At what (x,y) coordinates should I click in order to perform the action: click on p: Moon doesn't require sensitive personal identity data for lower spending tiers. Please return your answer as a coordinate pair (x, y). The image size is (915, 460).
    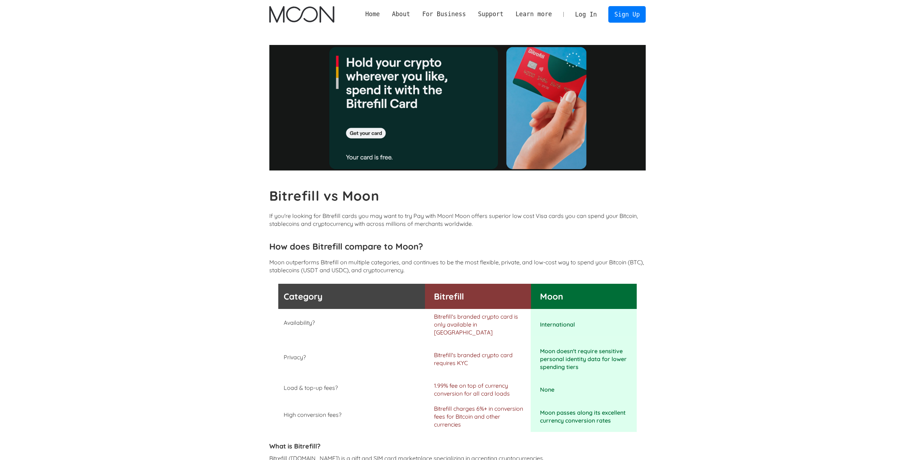
    Looking at the image, I should click on (584, 359).